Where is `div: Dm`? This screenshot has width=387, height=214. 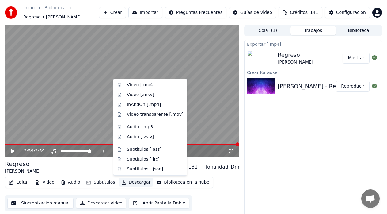
div: Dm is located at coordinates (235, 167).